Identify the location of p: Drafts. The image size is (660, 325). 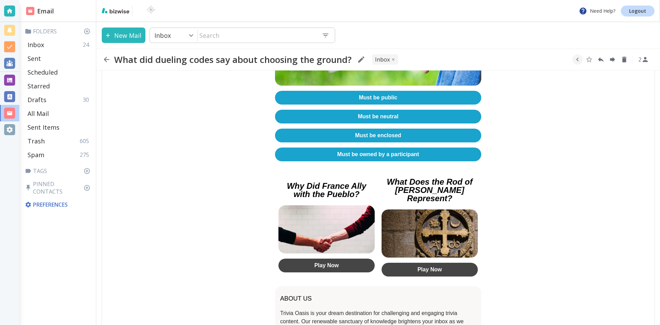
(37, 100).